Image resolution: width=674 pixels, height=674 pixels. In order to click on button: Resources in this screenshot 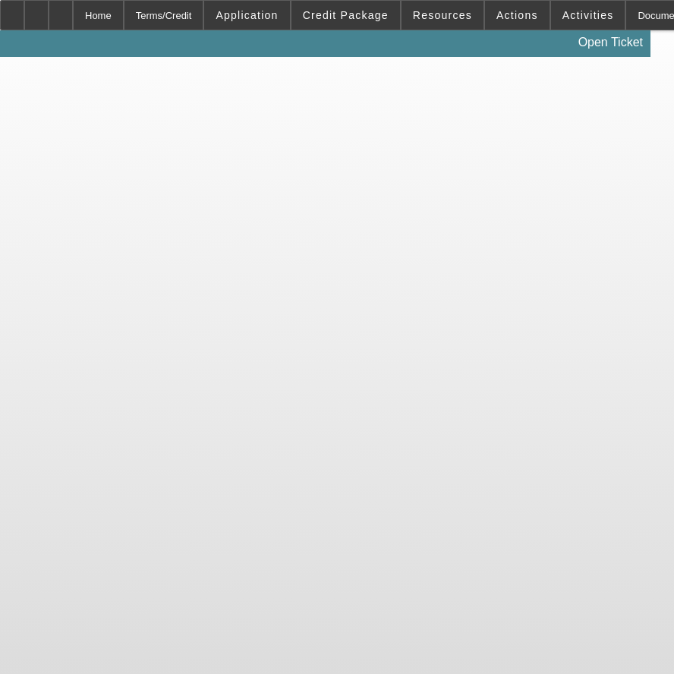, I will do `click(443, 15)`.